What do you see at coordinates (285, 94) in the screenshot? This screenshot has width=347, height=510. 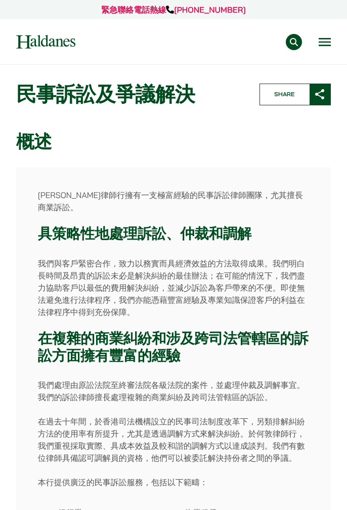 I see `span: Share` at bounding box center [285, 94].